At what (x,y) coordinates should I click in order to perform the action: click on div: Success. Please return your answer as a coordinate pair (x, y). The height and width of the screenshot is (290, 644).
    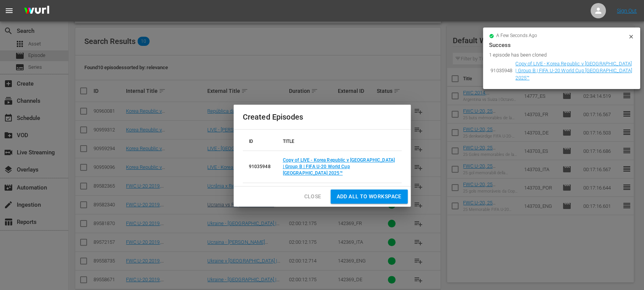
    Looking at the image, I should click on (561, 45).